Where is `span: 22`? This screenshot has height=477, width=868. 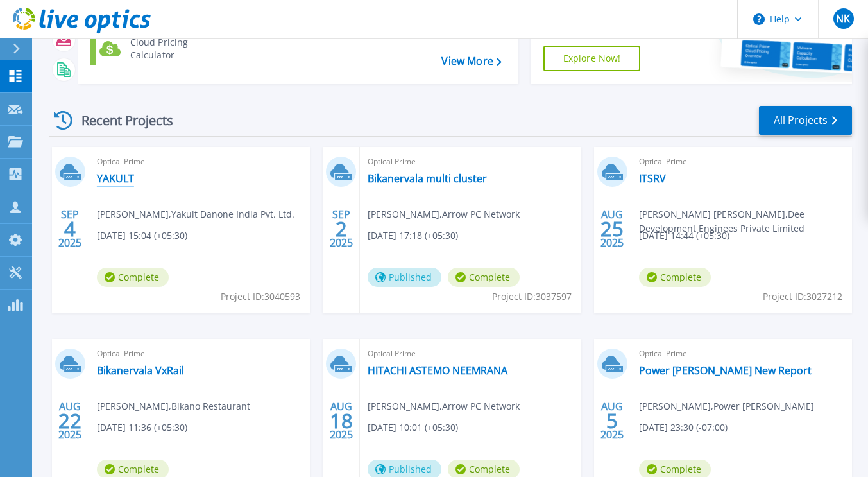 span: 22 is located at coordinates (70, 420).